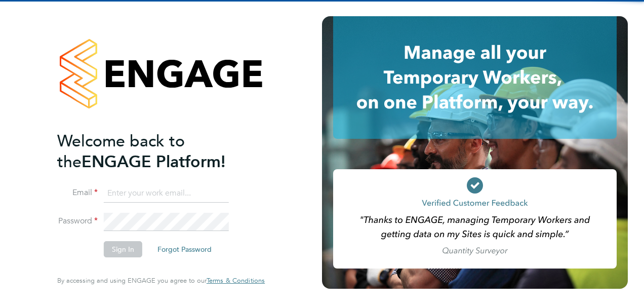  Describe the element at coordinates (156, 151) in the screenshot. I see `h2: ENGAGE Platform!` at that location.